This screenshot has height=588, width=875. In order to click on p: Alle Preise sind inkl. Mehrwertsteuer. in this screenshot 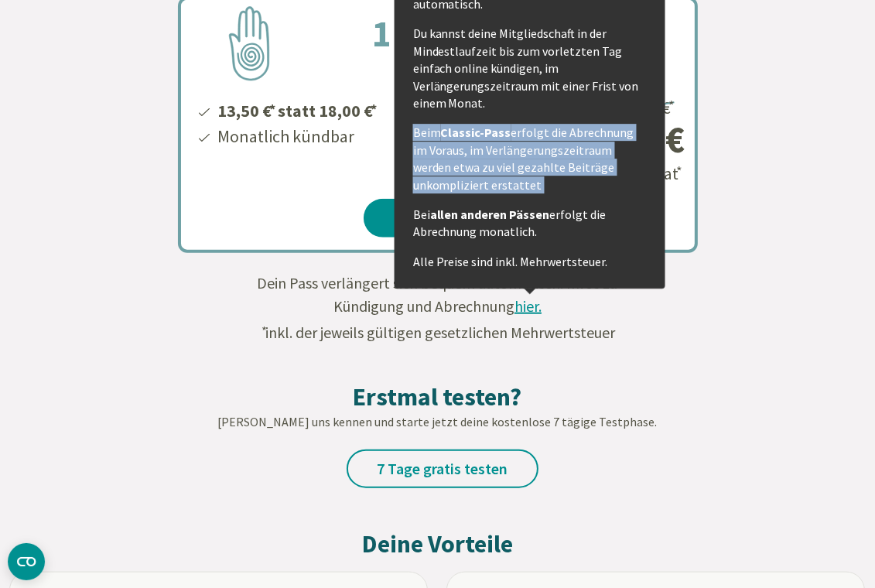, I will do `click(530, 261)`.